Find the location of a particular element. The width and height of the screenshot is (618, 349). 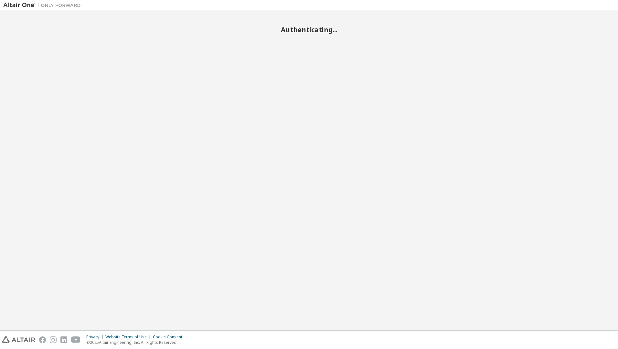

img: instagram.svg is located at coordinates (53, 340).